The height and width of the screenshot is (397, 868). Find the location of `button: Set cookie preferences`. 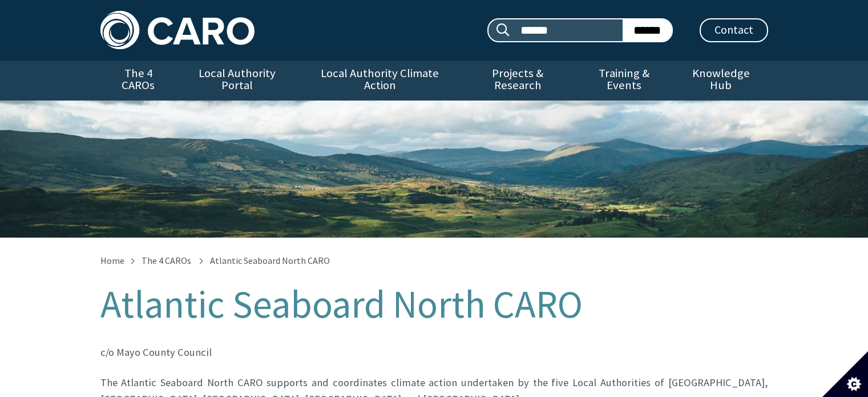

button: Set cookie preferences is located at coordinates (845, 374).